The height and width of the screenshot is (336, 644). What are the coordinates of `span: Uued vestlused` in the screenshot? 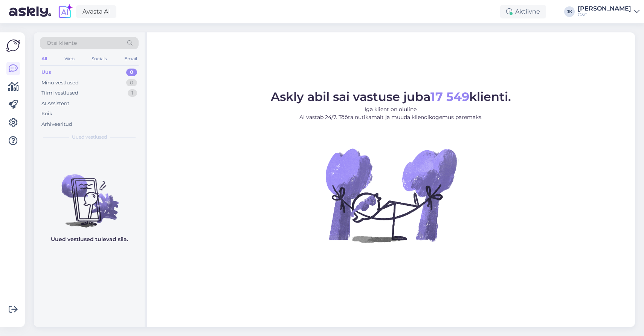 It's located at (89, 137).